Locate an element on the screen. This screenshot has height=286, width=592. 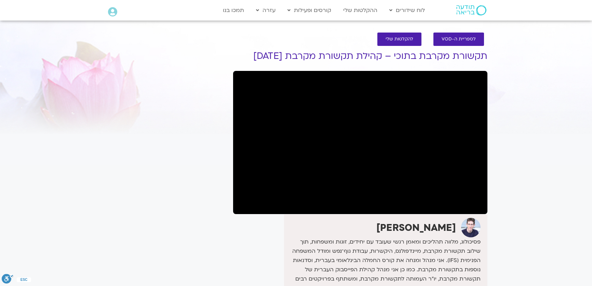
a: עזרה is located at coordinates (266, 10).